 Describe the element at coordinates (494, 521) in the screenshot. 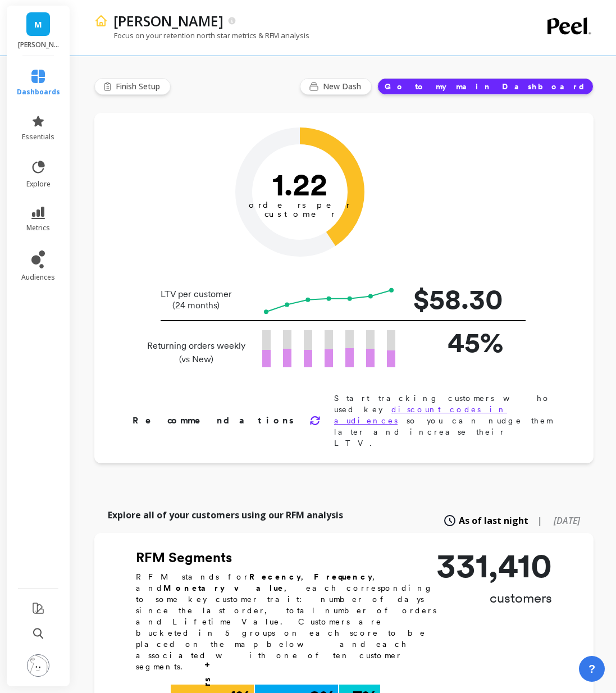

I see `span: As of last night` at that location.